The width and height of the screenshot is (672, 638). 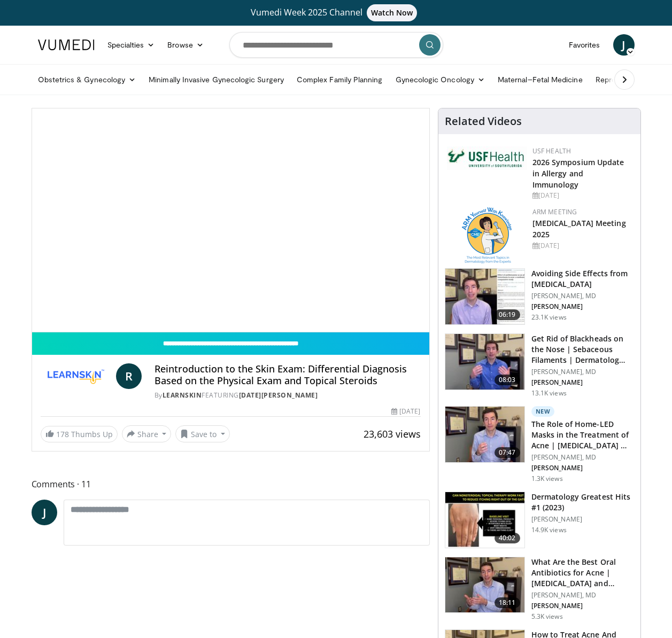 What do you see at coordinates (339, 80) in the screenshot?
I see `a: Complex Family Planning` at bounding box center [339, 80].